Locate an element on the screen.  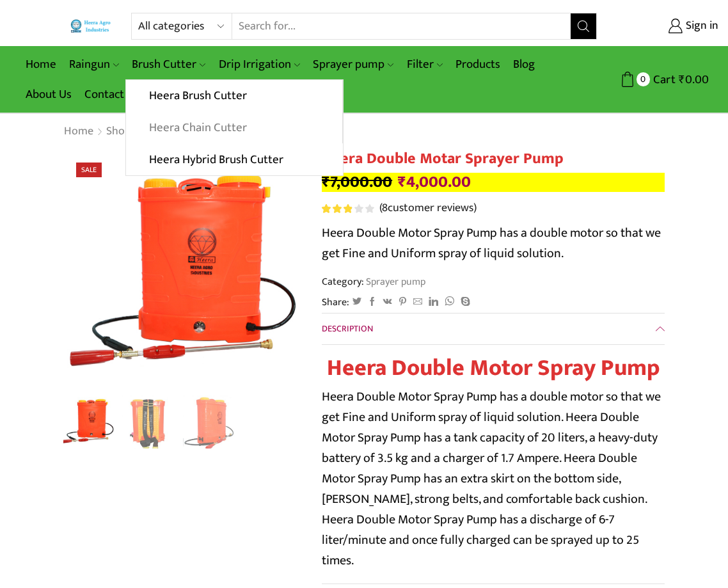
div: 1 / 3 is located at coordinates (183, 269).